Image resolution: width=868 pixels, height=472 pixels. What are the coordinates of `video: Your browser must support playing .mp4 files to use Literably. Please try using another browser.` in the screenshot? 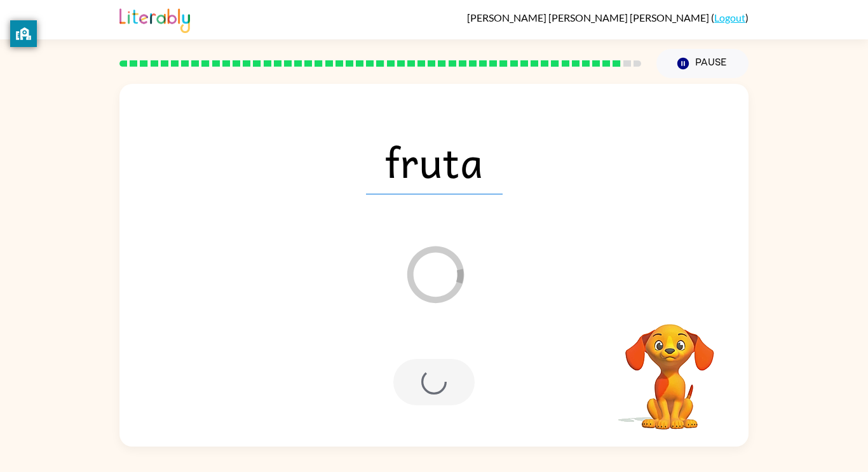 It's located at (670, 368).